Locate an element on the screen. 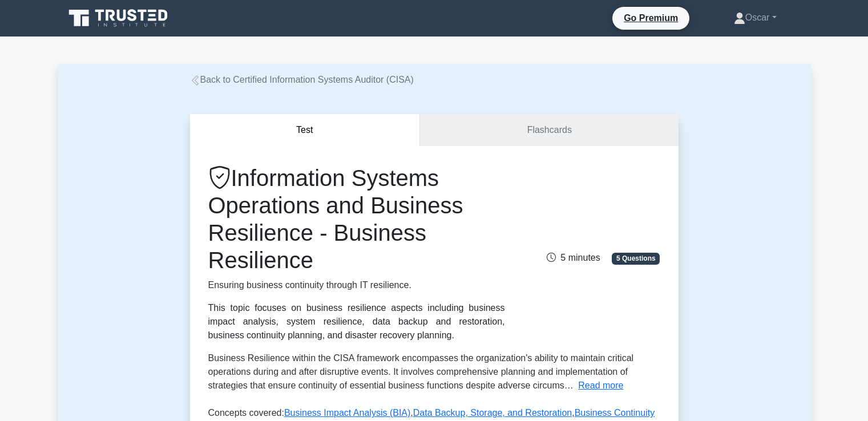 This screenshot has width=868, height=421. a: Flashcards is located at coordinates (549, 130).